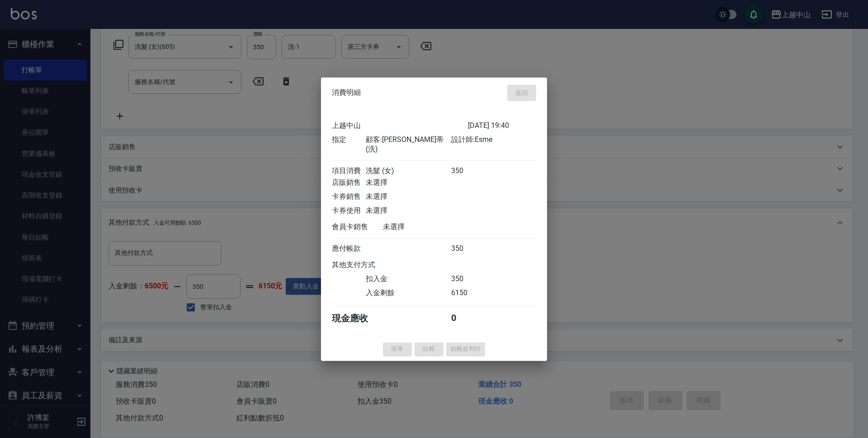  Describe the element at coordinates (348, 183) in the screenshot. I see `div: 店販銷售` at that location.